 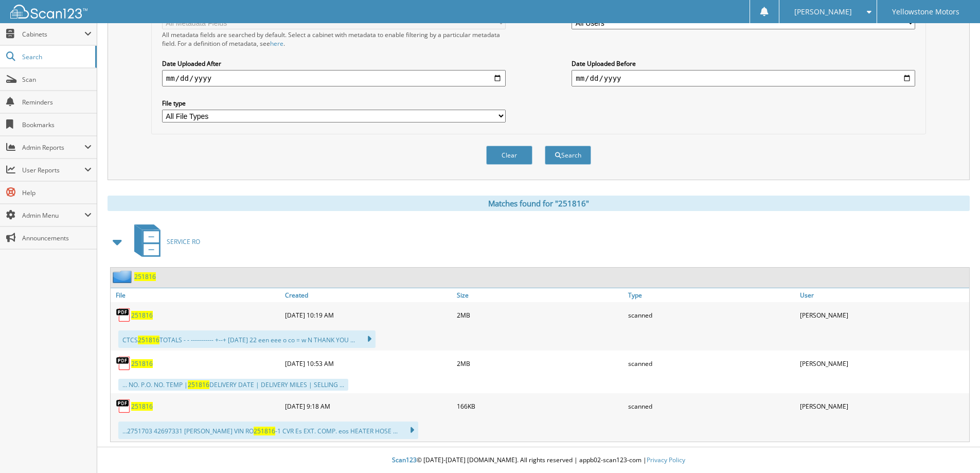 What do you see at coordinates (568, 155) in the screenshot?
I see `button: Search` at bounding box center [568, 155].